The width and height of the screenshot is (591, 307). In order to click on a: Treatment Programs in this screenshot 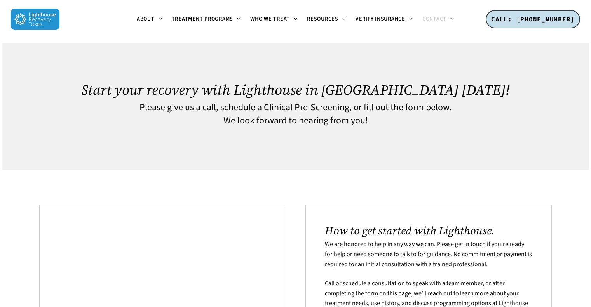, I will do `click(206, 19)`.